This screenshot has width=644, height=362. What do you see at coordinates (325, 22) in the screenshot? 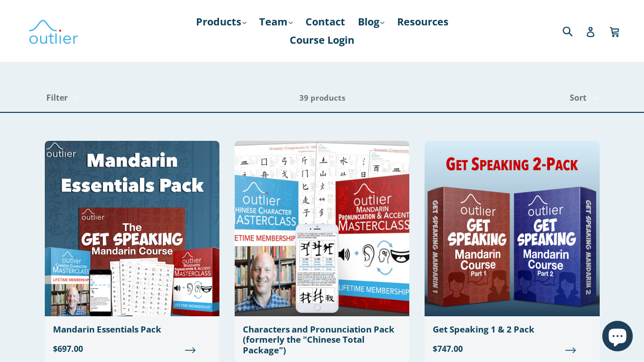
I see `a: Contact` at bounding box center [325, 22].